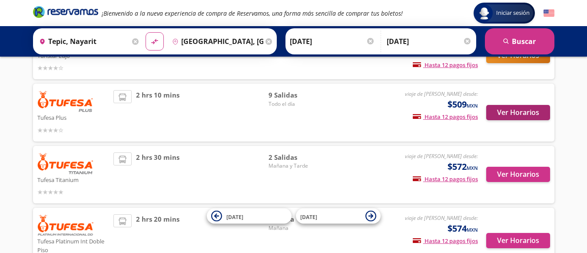 The width and height of the screenshot is (587, 253). What do you see at coordinates (66, 12) in the screenshot?
I see `i: Brand Logo` at bounding box center [66, 12].